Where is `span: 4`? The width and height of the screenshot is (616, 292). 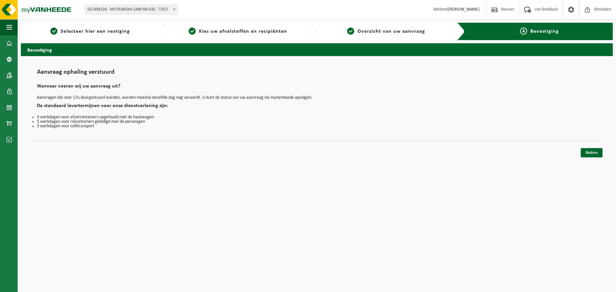 span: 4 is located at coordinates (523, 31).